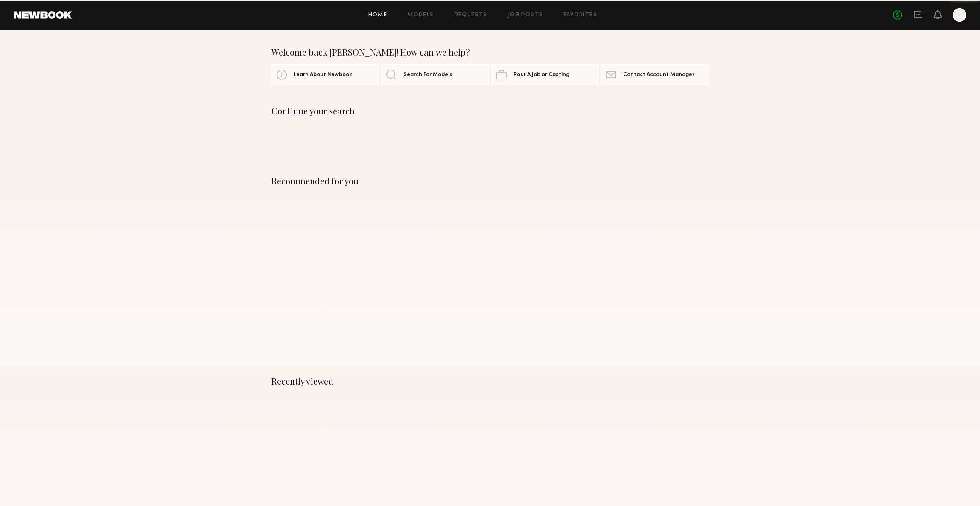  What do you see at coordinates (490, 381) in the screenshot?
I see `div: Recently viewed` at bounding box center [490, 381].